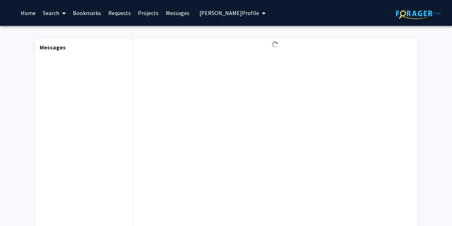 This screenshot has height=226, width=452. Describe the element at coordinates (54, 13) in the screenshot. I see `a: Search` at that location.